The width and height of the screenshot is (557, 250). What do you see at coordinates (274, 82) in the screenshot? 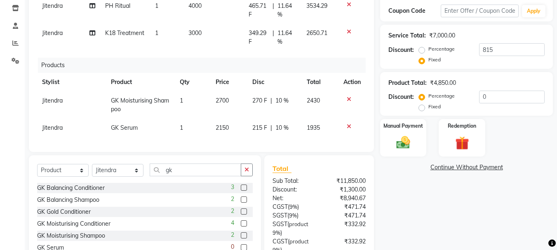
I see `th: Disc` at bounding box center [274, 82].